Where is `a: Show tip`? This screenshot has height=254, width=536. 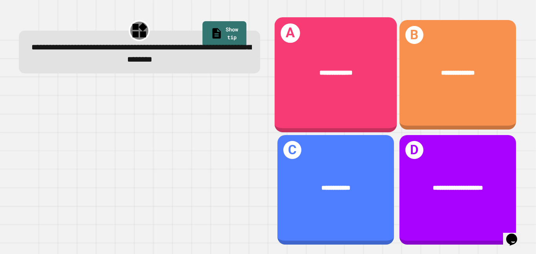
a: Show tip is located at coordinates (224, 34).